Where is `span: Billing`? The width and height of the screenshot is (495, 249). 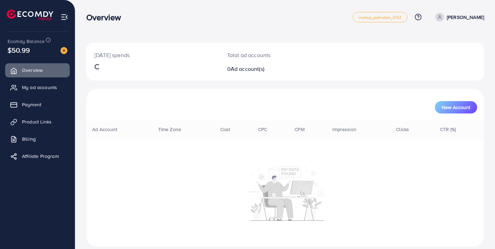 span: Billing is located at coordinates (29, 139).